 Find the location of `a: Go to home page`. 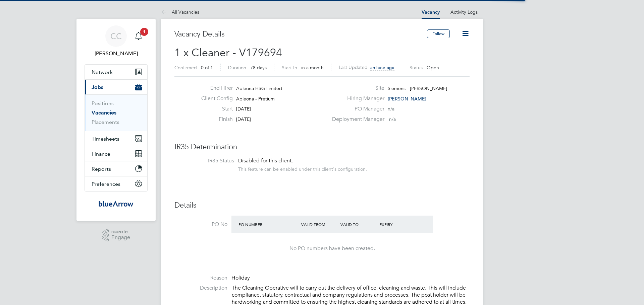

a: Go to home page is located at coordinates (116, 204).